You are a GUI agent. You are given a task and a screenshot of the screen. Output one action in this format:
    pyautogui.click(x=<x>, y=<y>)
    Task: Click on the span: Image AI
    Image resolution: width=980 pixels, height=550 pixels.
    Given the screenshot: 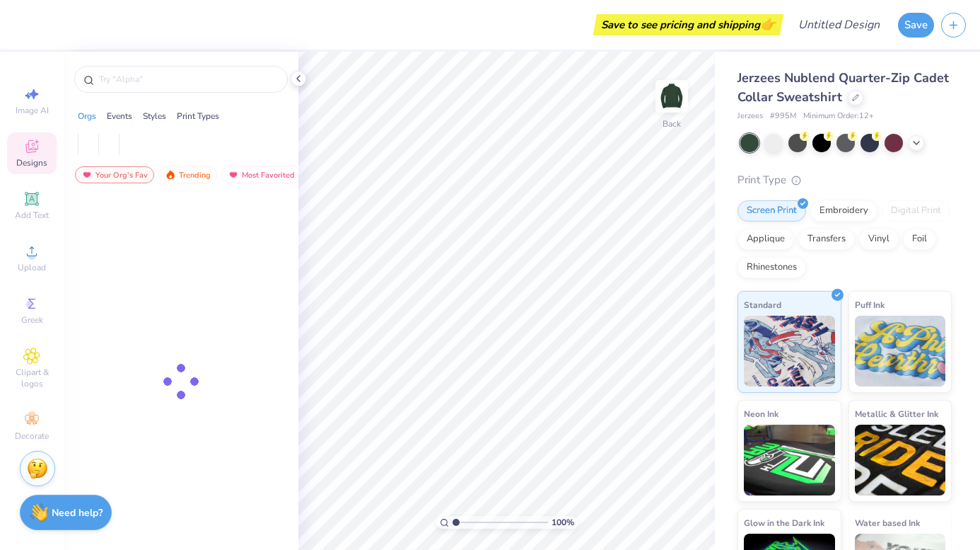 What is the action you would take?
    pyautogui.click(x=32, y=111)
    